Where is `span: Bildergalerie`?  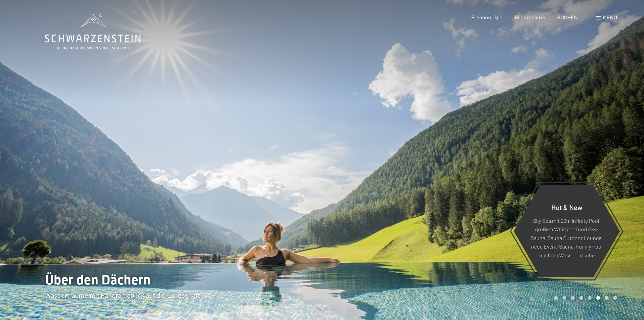
span: Bildergalerie is located at coordinates (530, 17).